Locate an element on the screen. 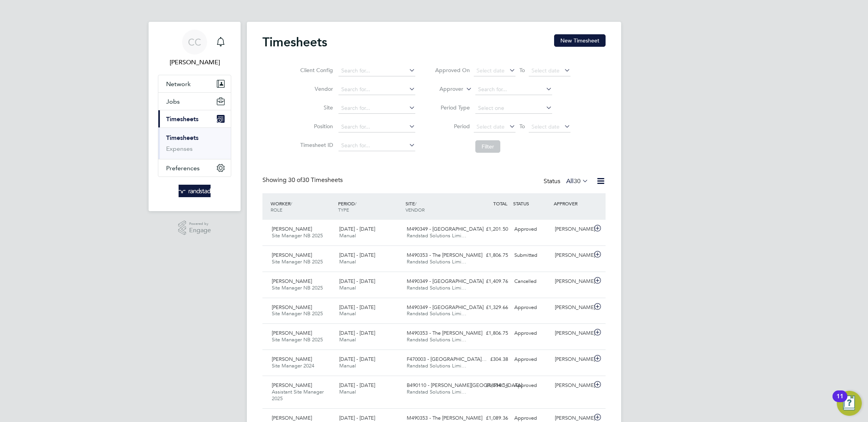  div: £1,534.14 is located at coordinates (491, 385).